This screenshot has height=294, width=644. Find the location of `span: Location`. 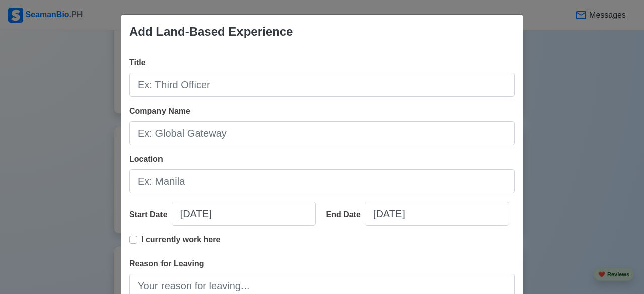

span: Location is located at coordinates (146, 159).